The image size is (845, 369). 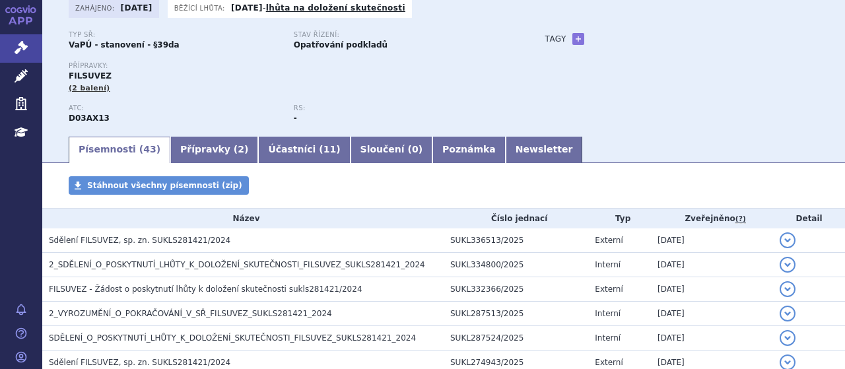 What do you see at coordinates (469, 150) in the screenshot?
I see `a: Poznámka` at bounding box center [469, 150].